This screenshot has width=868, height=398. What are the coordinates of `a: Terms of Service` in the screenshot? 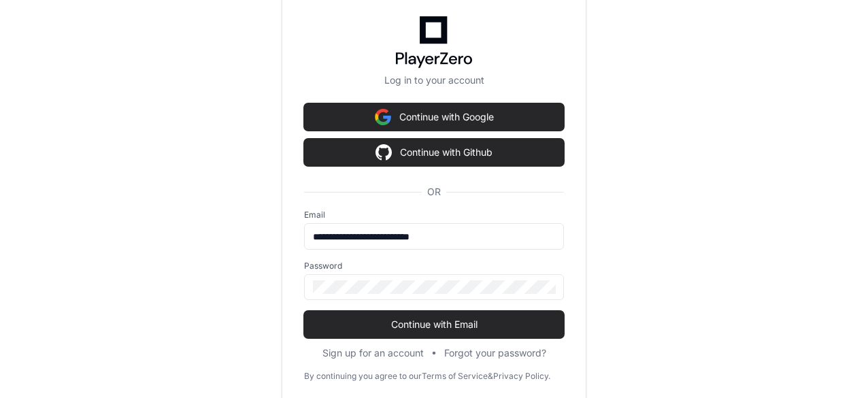 It's located at (454, 376).